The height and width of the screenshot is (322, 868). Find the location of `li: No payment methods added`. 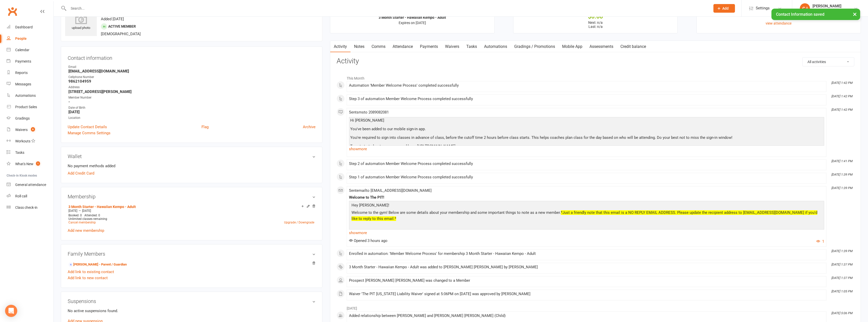

li: No payment methods added is located at coordinates (192, 166).